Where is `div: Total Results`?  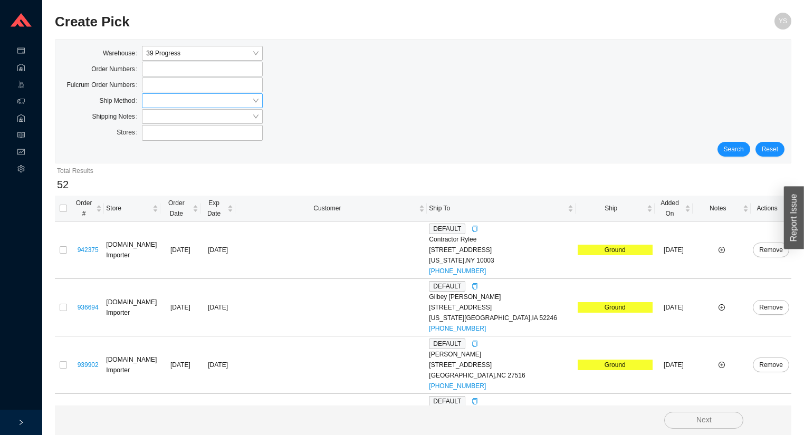 div: Total Results is located at coordinates (423, 171).